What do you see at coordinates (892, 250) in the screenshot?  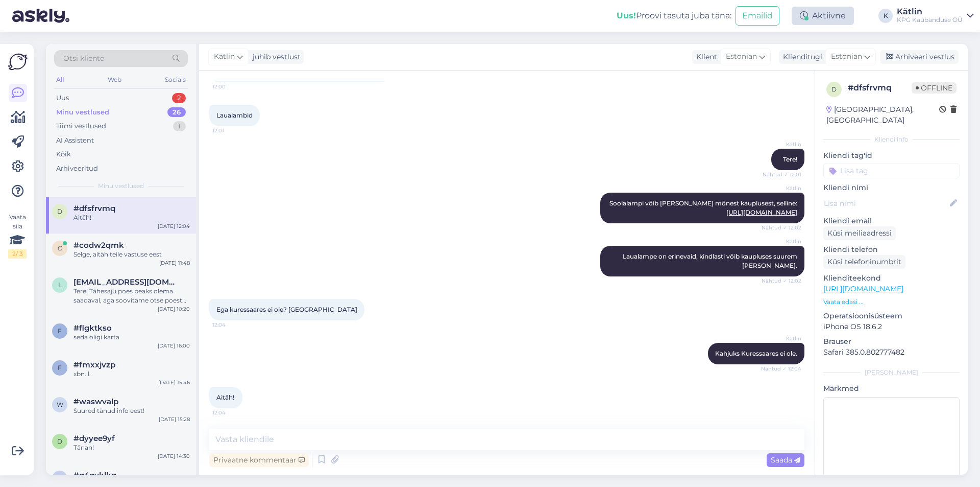 I see `p: Kliendi telefon` at bounding box center [892, 250].